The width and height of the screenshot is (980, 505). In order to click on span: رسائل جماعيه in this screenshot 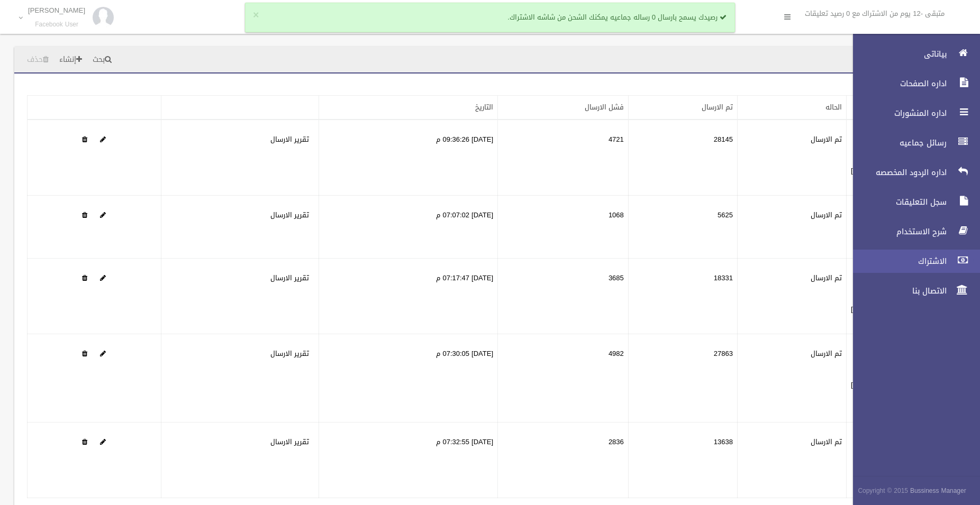, I will do `click(897, 143)`.